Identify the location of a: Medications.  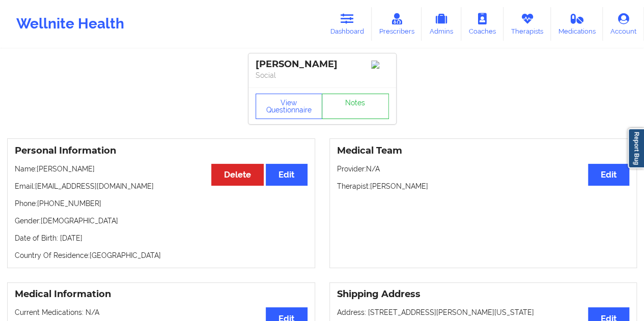
(577, 24).